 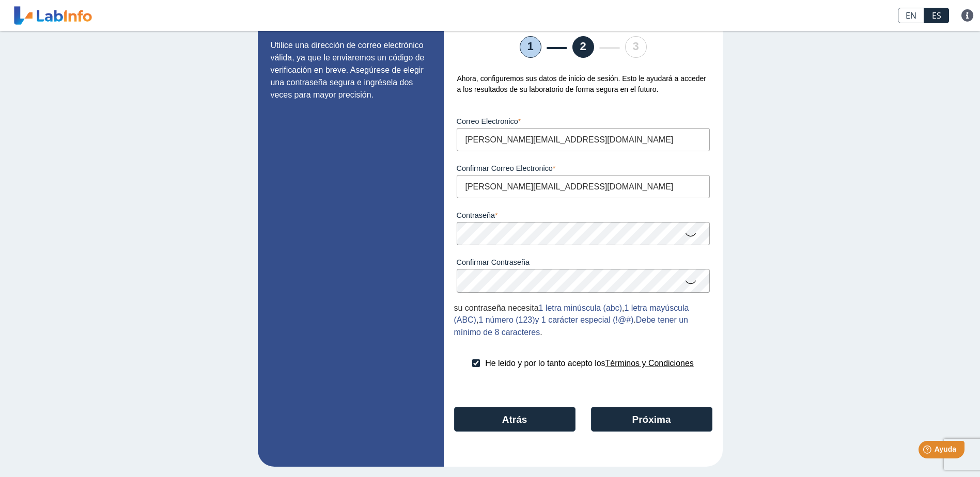 What do you see at coordinates (351, 70) in the screenshot?
I see `p: Utilice una dirección de correo electrónico válida, ya que le enviaremos un código de verificació...` at bounding box center [351, 70].